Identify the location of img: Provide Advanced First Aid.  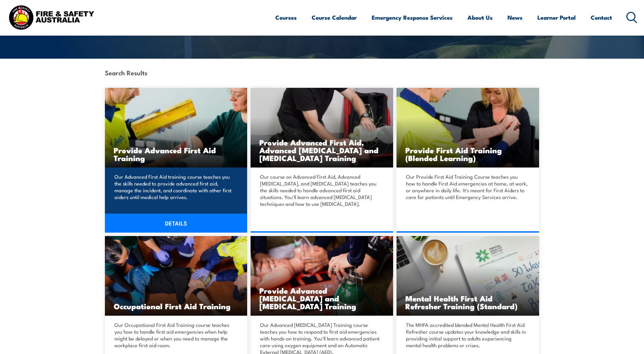
(176, 127).